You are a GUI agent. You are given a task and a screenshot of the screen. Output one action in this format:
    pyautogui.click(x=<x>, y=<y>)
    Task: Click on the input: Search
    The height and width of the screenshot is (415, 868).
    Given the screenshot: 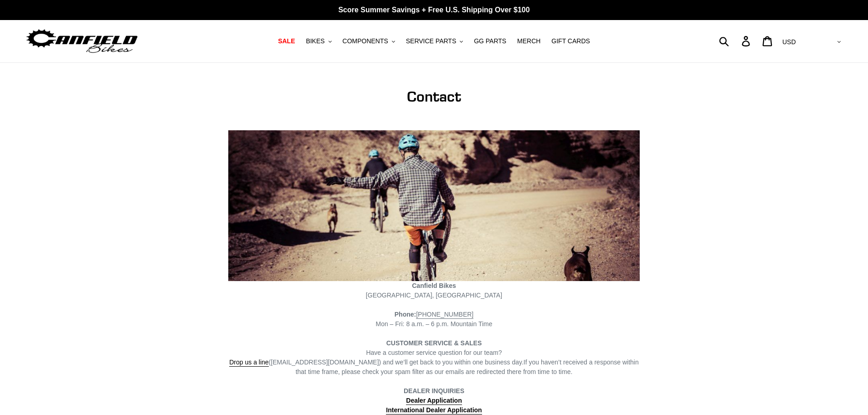 What is the action you would take?
    pyautogui.click(x=736, y=41)
    